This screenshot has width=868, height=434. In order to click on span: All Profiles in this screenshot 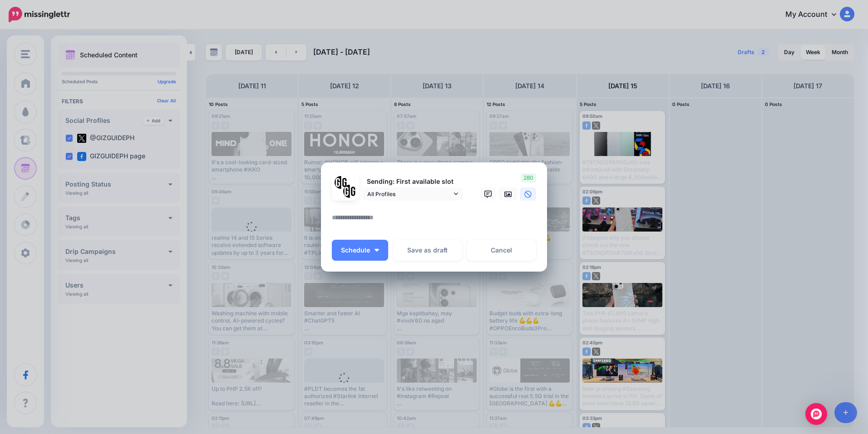, I will do `click(410, 193)`.